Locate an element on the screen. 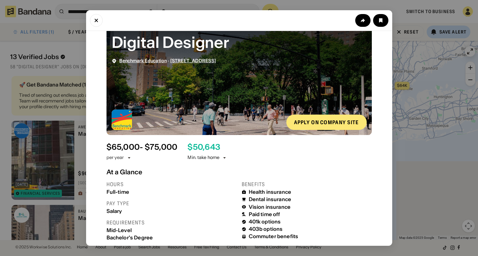  div: $ 65,000 - $75,000 is located at coordinates (142, 147).